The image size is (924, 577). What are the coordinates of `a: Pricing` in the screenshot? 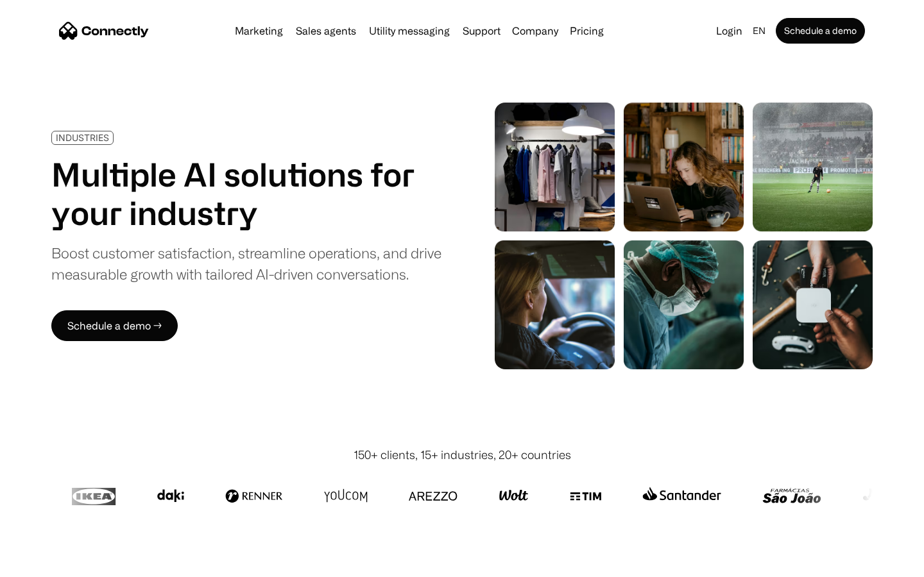 It's located at (587, 31).